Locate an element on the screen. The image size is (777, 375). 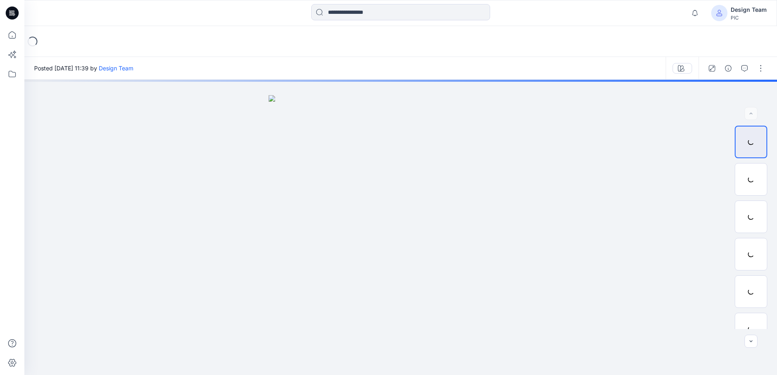
div: PIC is located at coordinates (749, 17).